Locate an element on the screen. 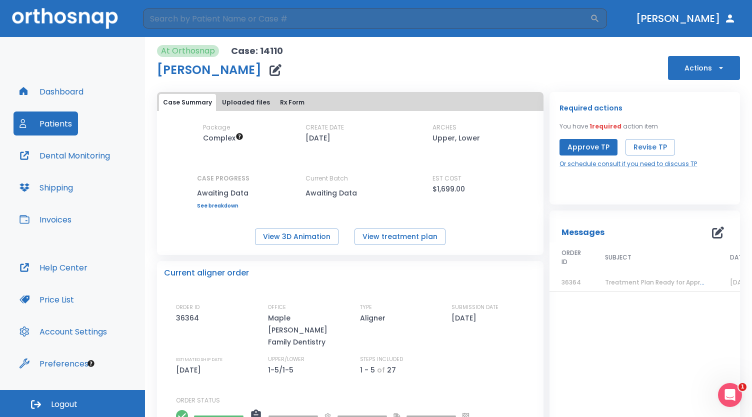  p: STEPS INCLUDED is located at coordinates (381, 359).